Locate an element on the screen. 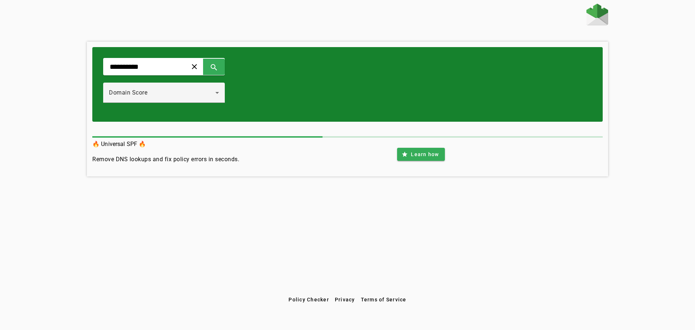 The width and height of the screenshot is (695, 330). button: Policy Checker is located at coordinates (309, 299).